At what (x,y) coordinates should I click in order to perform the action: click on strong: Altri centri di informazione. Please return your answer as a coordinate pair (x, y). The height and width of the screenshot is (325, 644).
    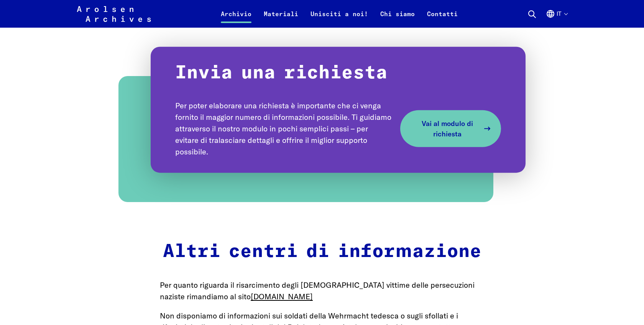
    Looking at the image, I should click on (322, 251).